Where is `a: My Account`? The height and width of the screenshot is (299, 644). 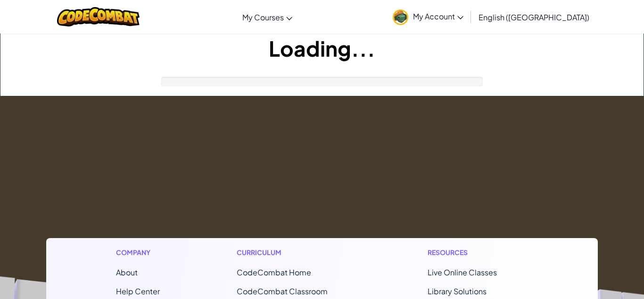
a: My Account is located at coordinates (428, 17).